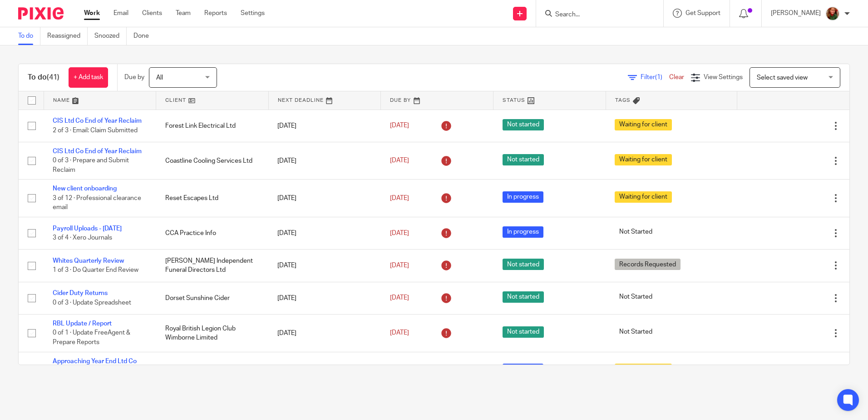  What do you see at coordinates (213, 125) in the screenshot?
I see `td: Forest Link Electrical Ltd` at bounding box center [213, 125].